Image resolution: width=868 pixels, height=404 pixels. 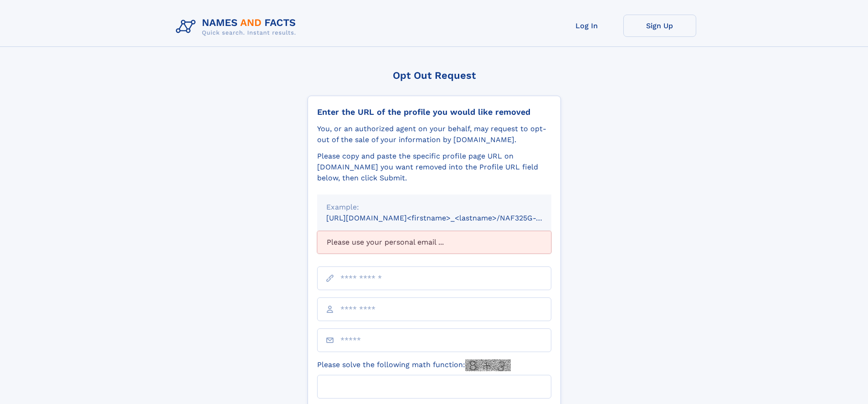 What do you see at coordinates (435, 207) in the screenshot?
I see `div: Example:` at bounding box center [435, 207].